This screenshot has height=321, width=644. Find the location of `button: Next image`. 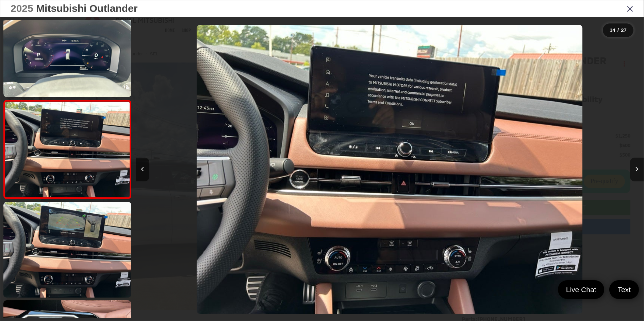

button: Next image is located at coordinates (637, 170).